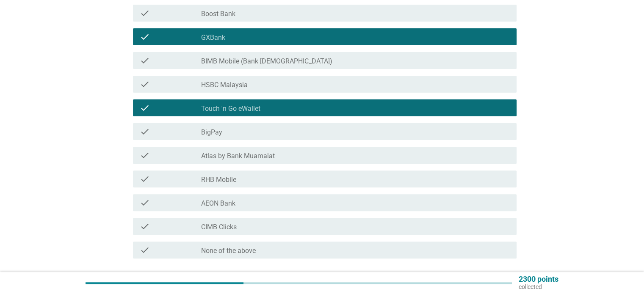 Image resolution: width=644 pixels, height=294 pixels. I want to click on label: None of the above, so click(228, 251).